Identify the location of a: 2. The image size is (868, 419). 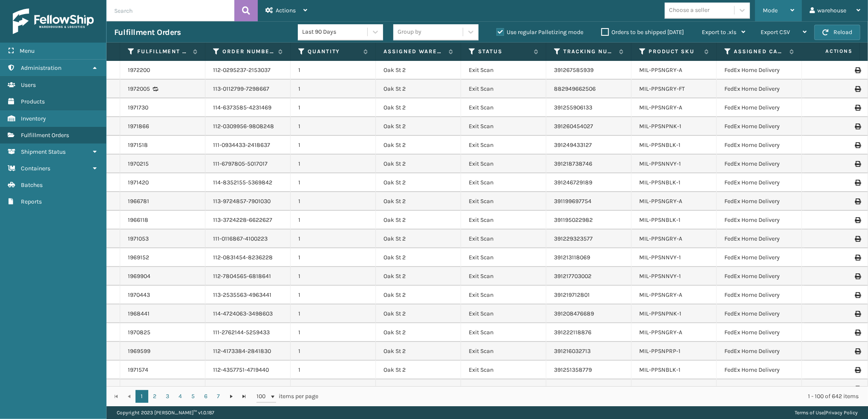
(154, 397).